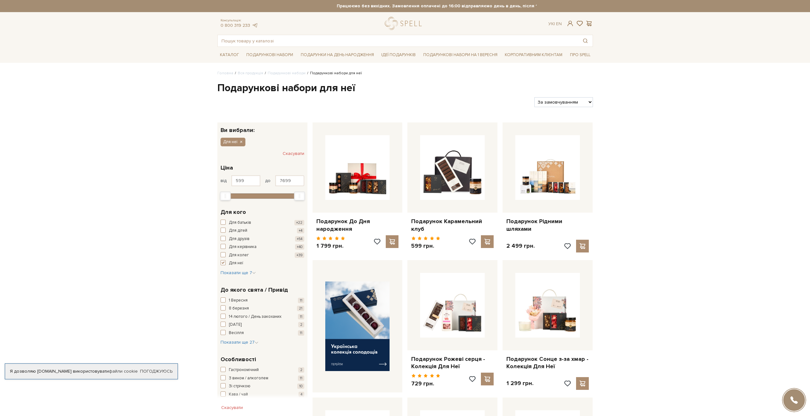 This screenshot has height=416, width=810. What do you see at coordinates (239, 342) in the screenshot?
I see `span: Показати ще 27` at bounding box center [239, 342].